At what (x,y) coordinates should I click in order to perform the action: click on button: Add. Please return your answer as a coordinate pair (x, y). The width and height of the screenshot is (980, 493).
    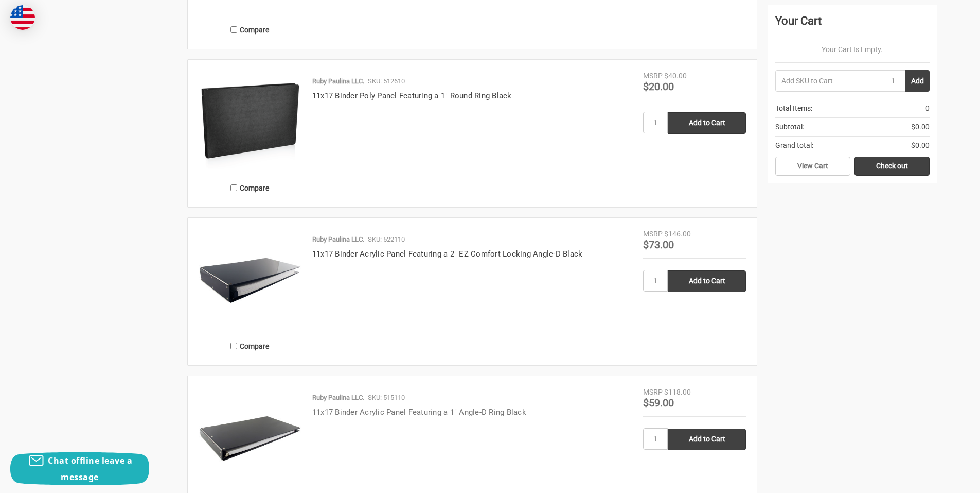
    Looking at the image, I should click on (917, 80).